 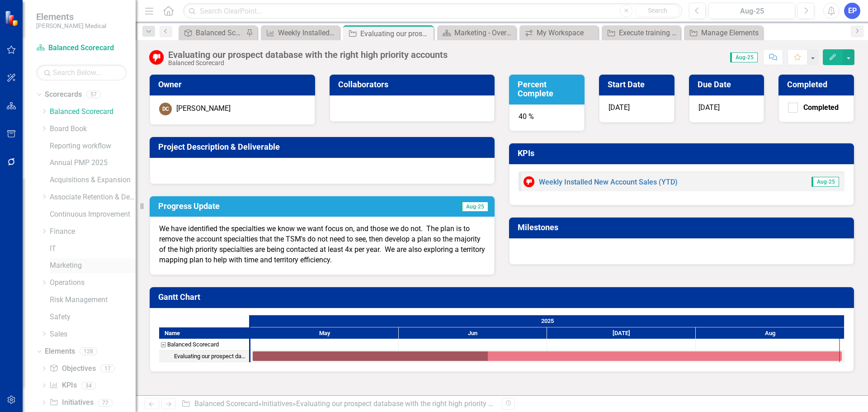 What do you see at coordinates (683, 154) in the screenshot?
I see `h3: KPIs` at bounding box center [683, 154].